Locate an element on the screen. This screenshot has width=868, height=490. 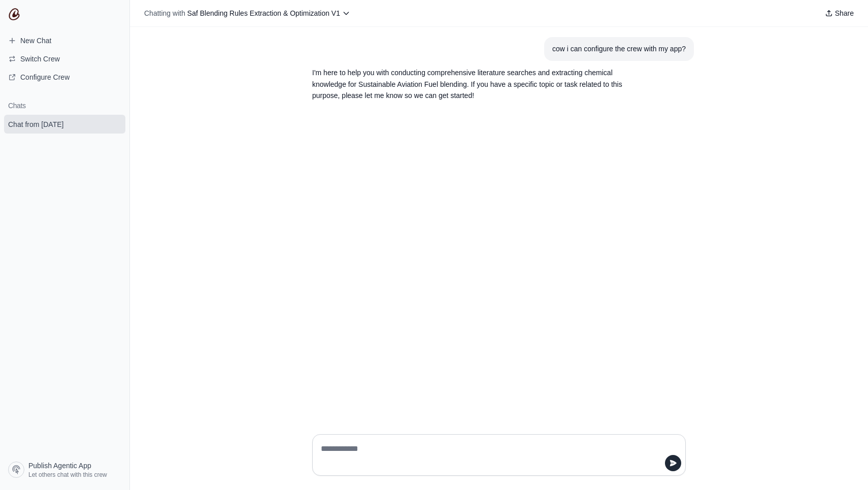
section: User message is located at coordinates (618, 48).